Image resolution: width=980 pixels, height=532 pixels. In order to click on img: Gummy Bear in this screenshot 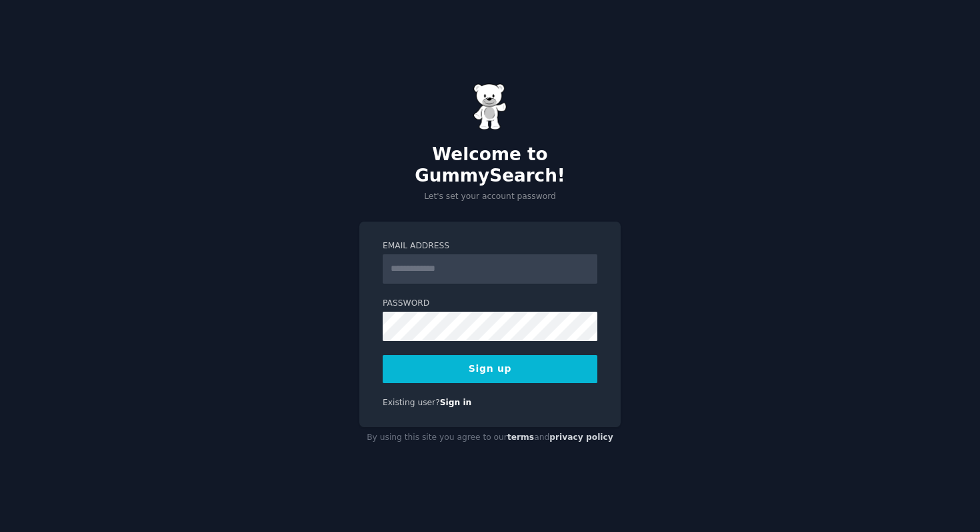, I will do `click(490, 107)`.